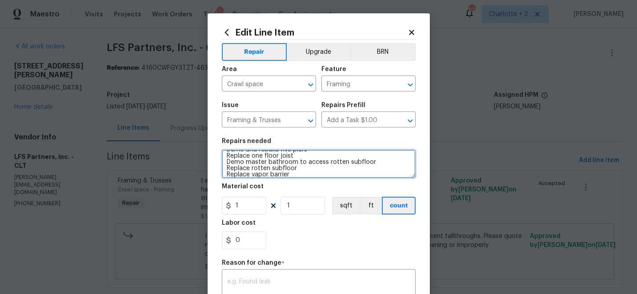  I want to click on h5: Area, so click(229, 69).